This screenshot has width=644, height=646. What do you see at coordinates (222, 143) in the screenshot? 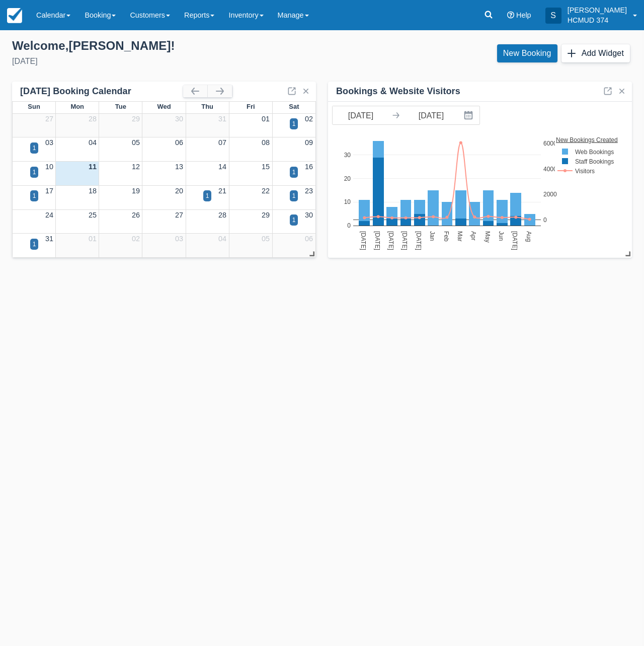
I see `a: 07` at bounding box center [222, 143].